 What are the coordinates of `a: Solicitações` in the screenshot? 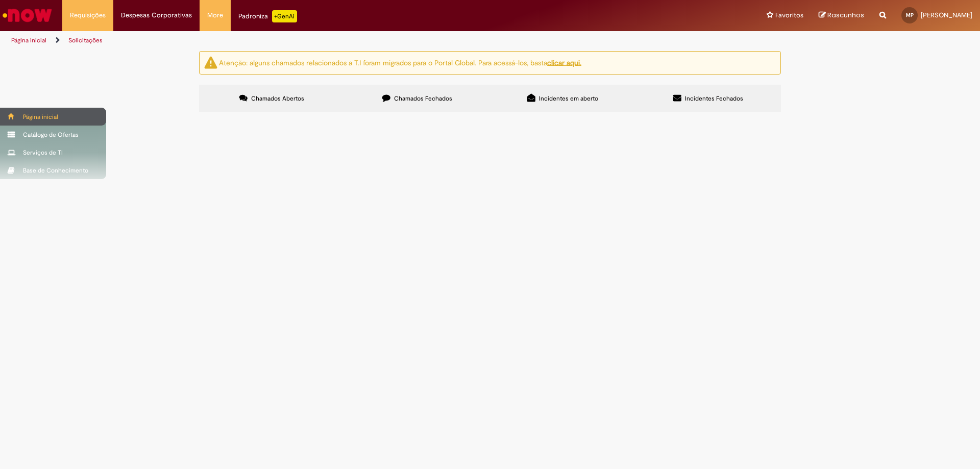 It's located at (86, 41).